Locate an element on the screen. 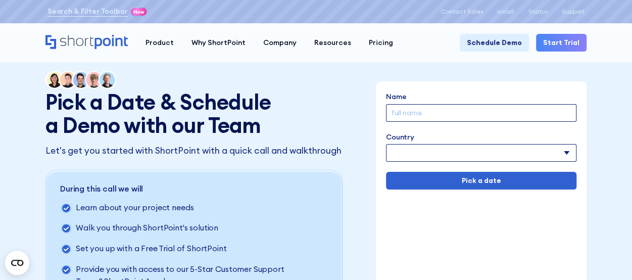 The height and width of the screenshot is (280, 632). p: Support is located at coordinates (573, 12).